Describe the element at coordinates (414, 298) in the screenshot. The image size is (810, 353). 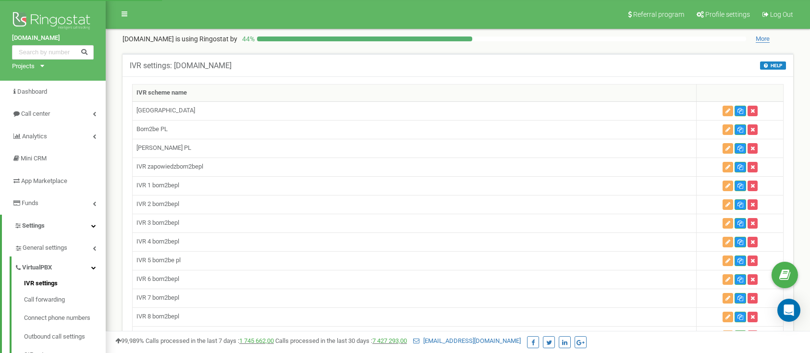
I see `td: IVR 7 born2bepl` at that location.